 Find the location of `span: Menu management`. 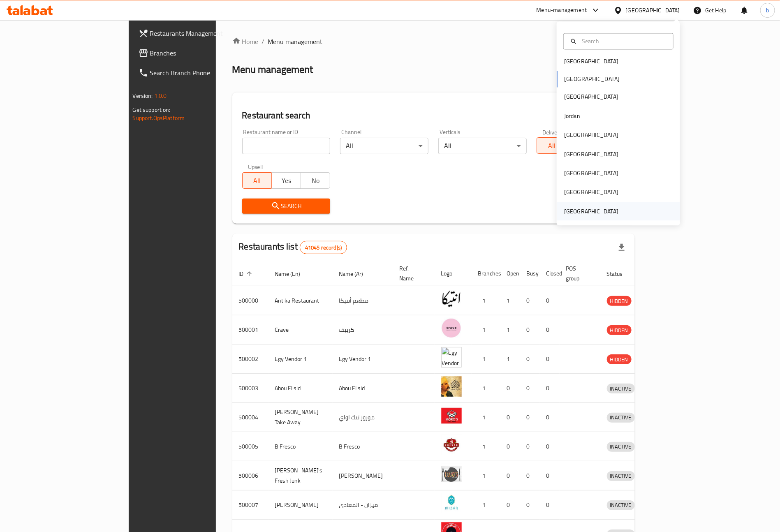

span: Menu management is located at coordinates (296, 42).